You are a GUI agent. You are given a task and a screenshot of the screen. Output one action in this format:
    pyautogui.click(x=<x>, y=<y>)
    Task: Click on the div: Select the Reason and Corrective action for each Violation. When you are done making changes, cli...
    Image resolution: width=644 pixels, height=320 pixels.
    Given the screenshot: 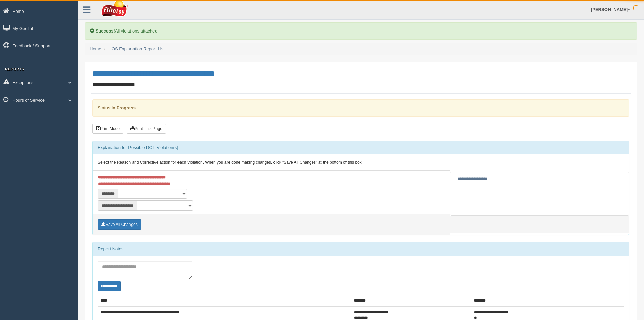 What is the action you would take?
    pyautogui.click(x=360, y=162)
    